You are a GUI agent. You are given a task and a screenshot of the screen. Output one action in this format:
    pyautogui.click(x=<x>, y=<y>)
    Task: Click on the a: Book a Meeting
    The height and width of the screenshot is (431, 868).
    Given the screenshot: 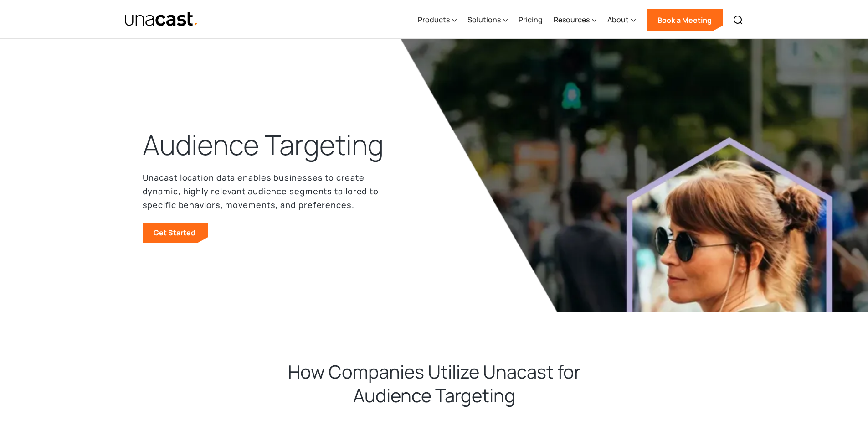 What is the action you would take?
    pyautogui.click(x=685, y=20)
    